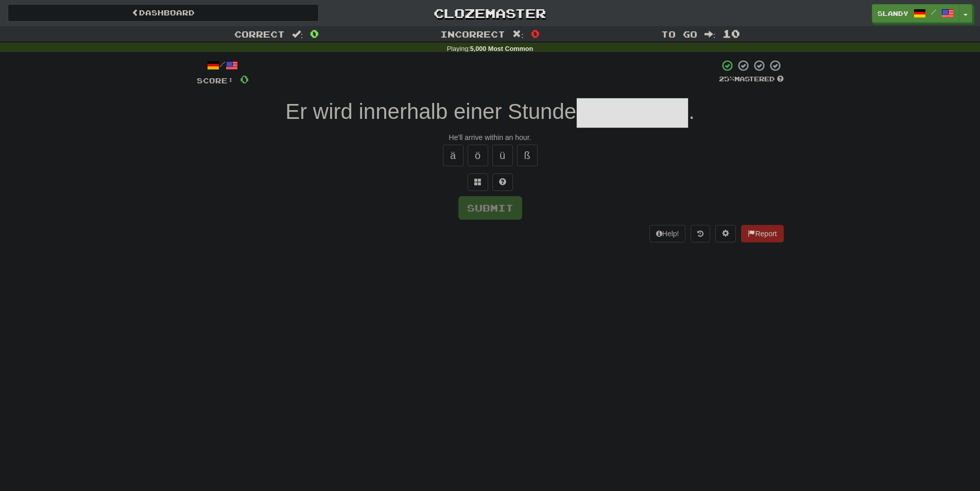 Image resolution: width=980 pixels, height=491 pixels. What do you see at coordinates (431, 111) in the screenshot?
I see `span: Er wird innerhalb einer Stunde` at bounding box center [431, 111].